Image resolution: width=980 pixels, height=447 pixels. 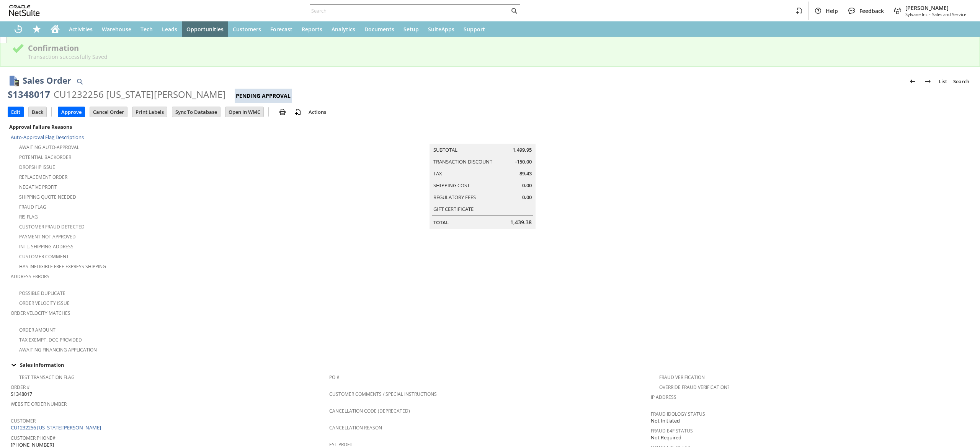 I want to click on a: Customer Fraud Detected, so click(x=51, y=227).